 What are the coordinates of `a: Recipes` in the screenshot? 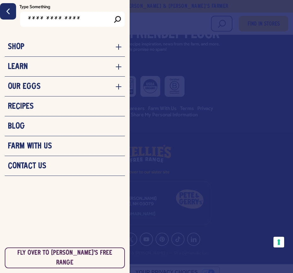 It's located at (65, 106).